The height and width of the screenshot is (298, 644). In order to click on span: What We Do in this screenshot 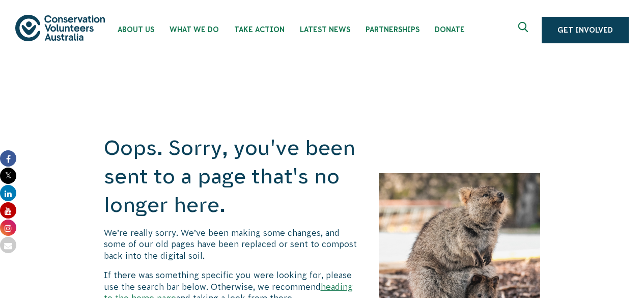, I will do `click(194, 30)`.